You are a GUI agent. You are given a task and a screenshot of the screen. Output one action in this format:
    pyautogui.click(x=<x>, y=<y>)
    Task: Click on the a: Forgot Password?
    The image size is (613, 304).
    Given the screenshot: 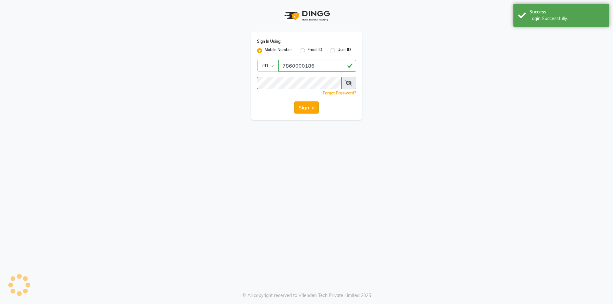 What is the action you would take?
    pyautogui.click(x=339, y=93)
    